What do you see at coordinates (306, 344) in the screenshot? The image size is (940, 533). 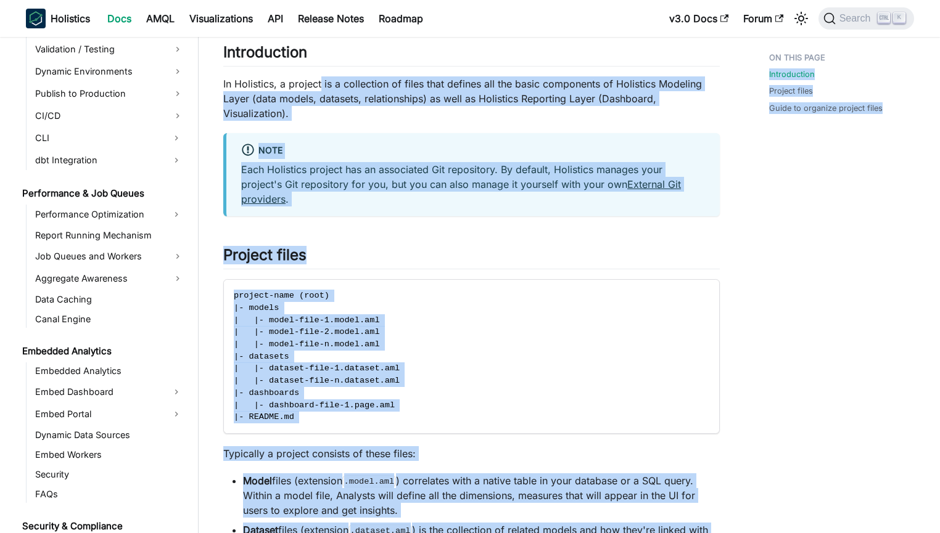 I see `span: | |- model-file-n.model.aml` at bounding box center [306, 344].